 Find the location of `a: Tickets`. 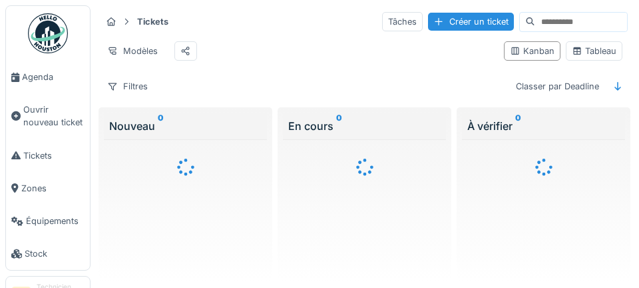

a: Tickets is located at coordinates (48, 155).